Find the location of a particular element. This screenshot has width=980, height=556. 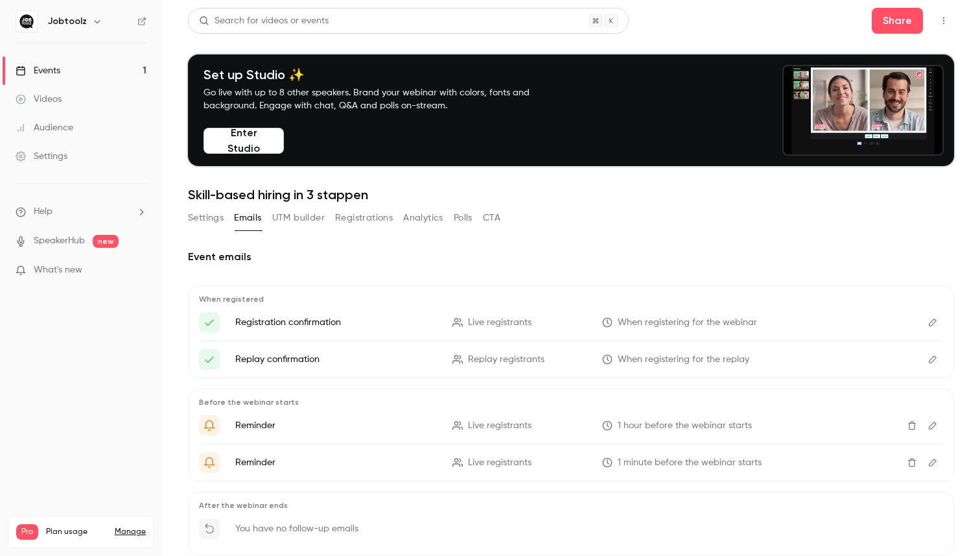

button: Registrations is located at coordinates (363, 218).